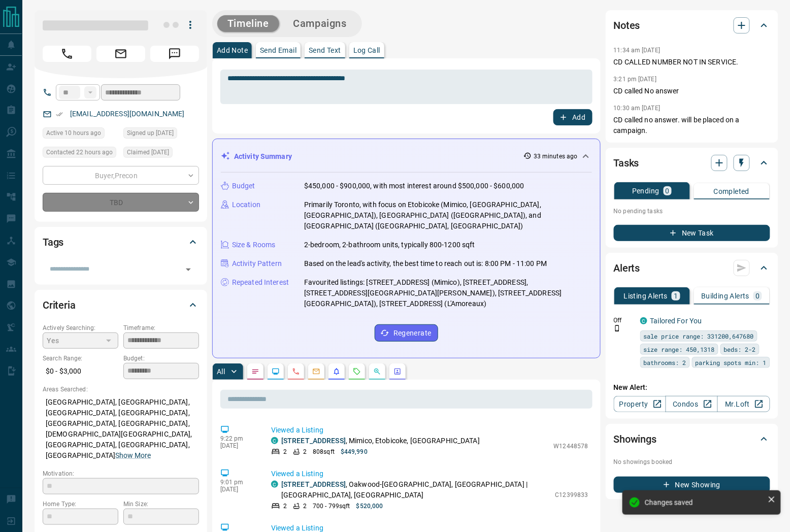  I want to click on p: Completed, so click(732, 191).